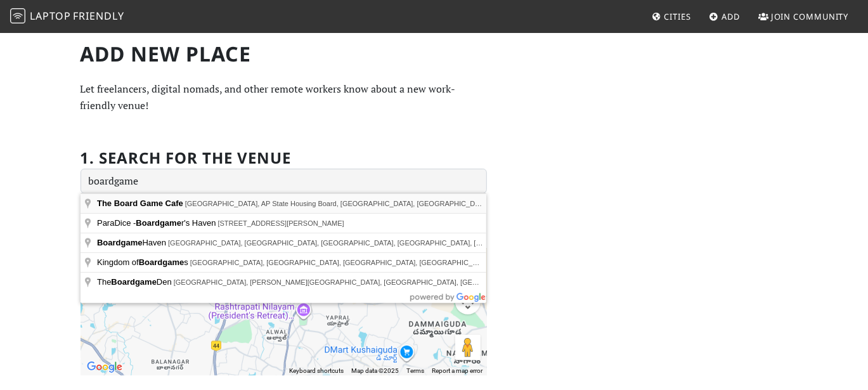 The image size is (868, 390). Describe the element at coordinates (50, 16) in the screenshot. I see `span: Laptop` at that location.